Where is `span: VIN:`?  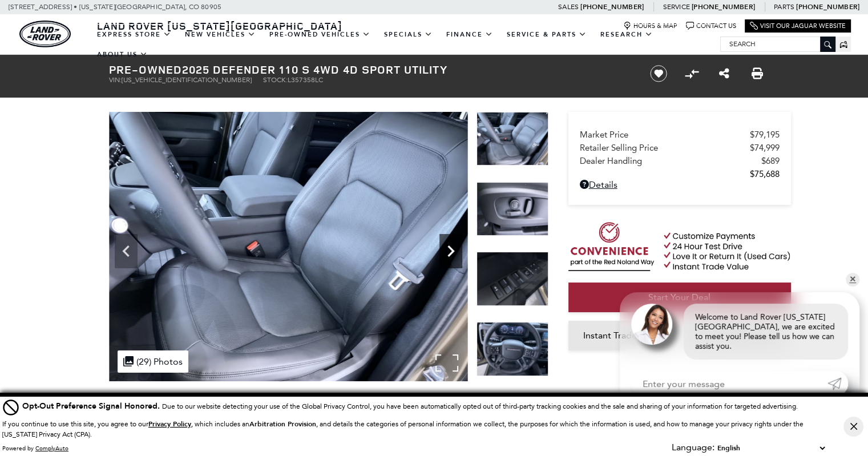
span: VIN: is located at coordinates (116, 80).